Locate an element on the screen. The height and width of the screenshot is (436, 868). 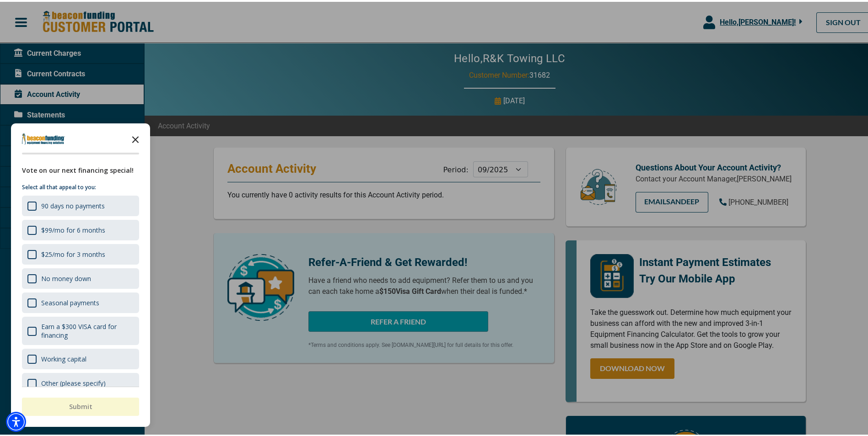
img: Company logo is located at coordinates (44, 137).